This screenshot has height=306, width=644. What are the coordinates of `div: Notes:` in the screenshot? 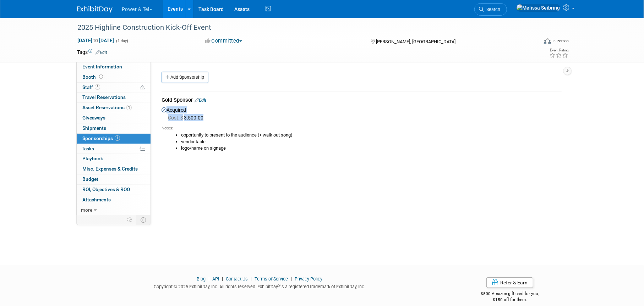 It's located at (361, 128).